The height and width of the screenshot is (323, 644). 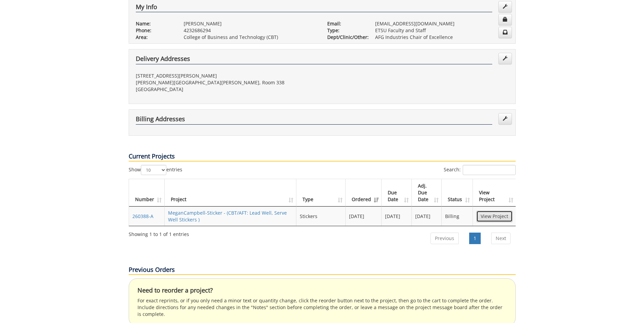 What do you see at coordinates (346, 37) in the screenshot?
I see `p: Dept/Clinic/Other:` at bounding box center [346, 37].